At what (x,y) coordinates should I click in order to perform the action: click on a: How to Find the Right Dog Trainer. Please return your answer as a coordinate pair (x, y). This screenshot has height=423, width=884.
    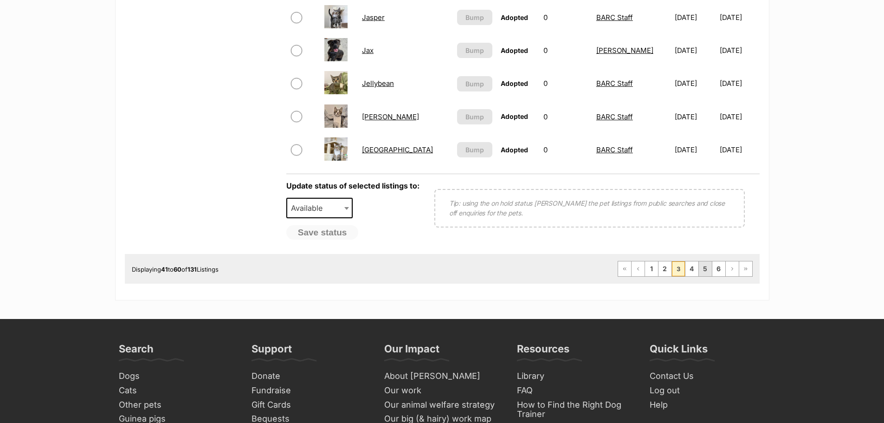
    Looking at the image, I should click on (575, 409).